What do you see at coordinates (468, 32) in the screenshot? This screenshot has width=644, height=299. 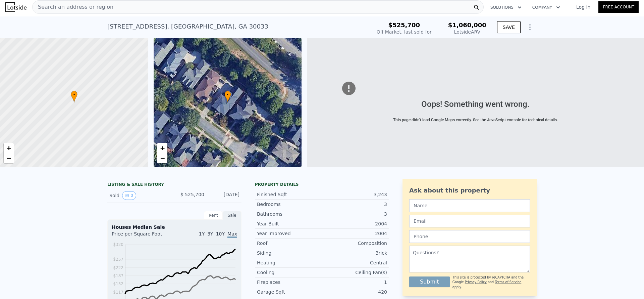 I see `div: Lotside ARV` at bounding box center [468, 32].